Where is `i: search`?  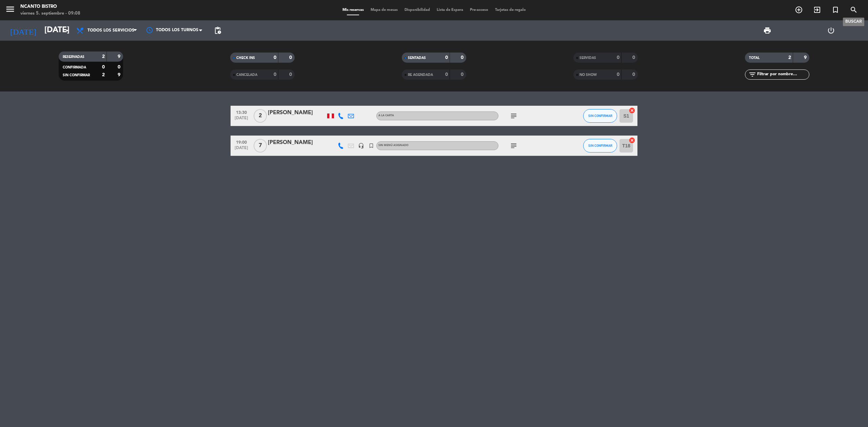
i: search is located at coordinates (853, 10).